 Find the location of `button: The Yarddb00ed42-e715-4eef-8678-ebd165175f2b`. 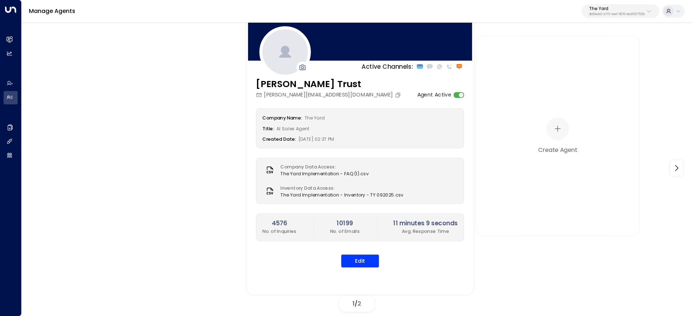

button: The Yarddb00ed42-e715-4eef-8678-ebd165175f2b is located at coordinates (620, 11).